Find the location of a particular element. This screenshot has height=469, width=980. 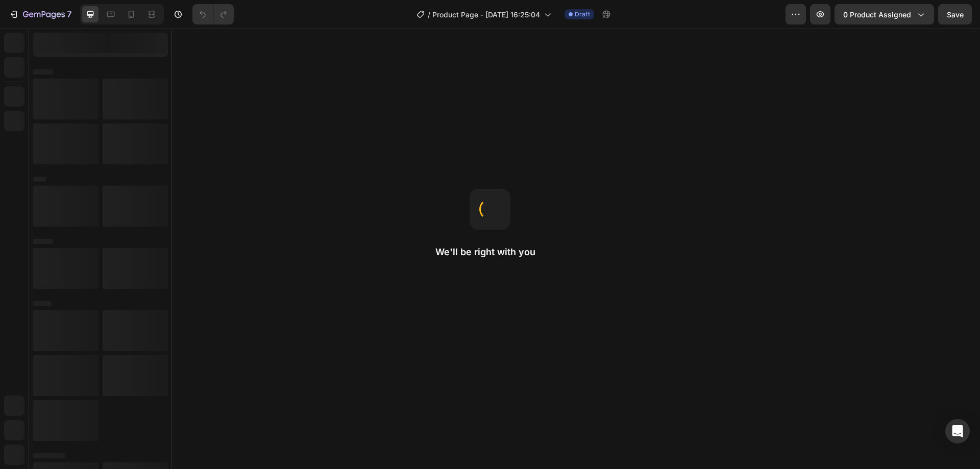

div: Open Intercom Messenger is located at coordinates (958, 432).